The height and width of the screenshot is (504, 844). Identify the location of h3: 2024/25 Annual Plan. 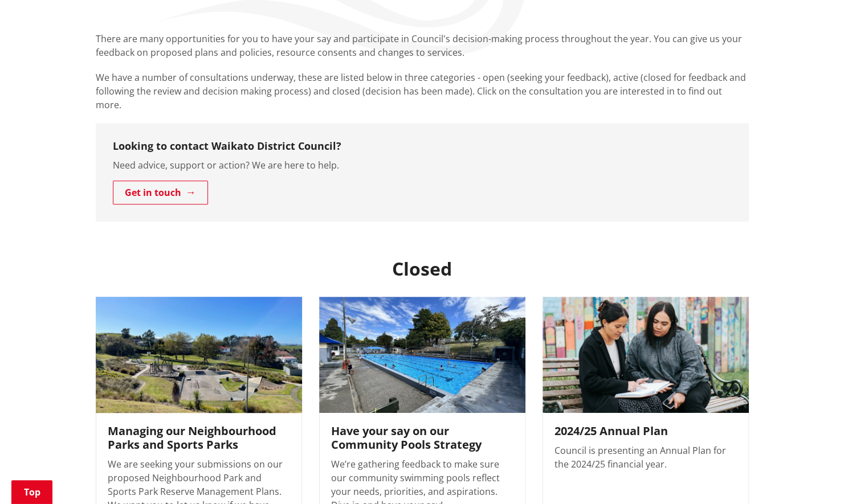
(646, 431).